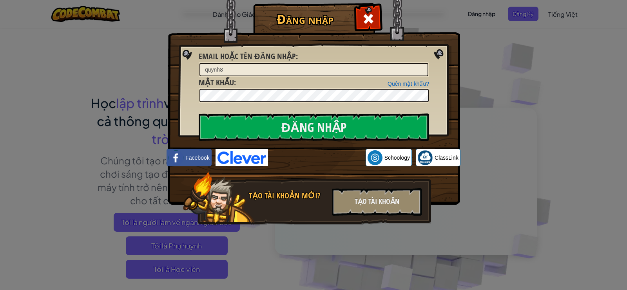 Image resolution: width=627 pixels, height=290 pixels. I want to click on span: Mật khẩu, so click(216, 82).